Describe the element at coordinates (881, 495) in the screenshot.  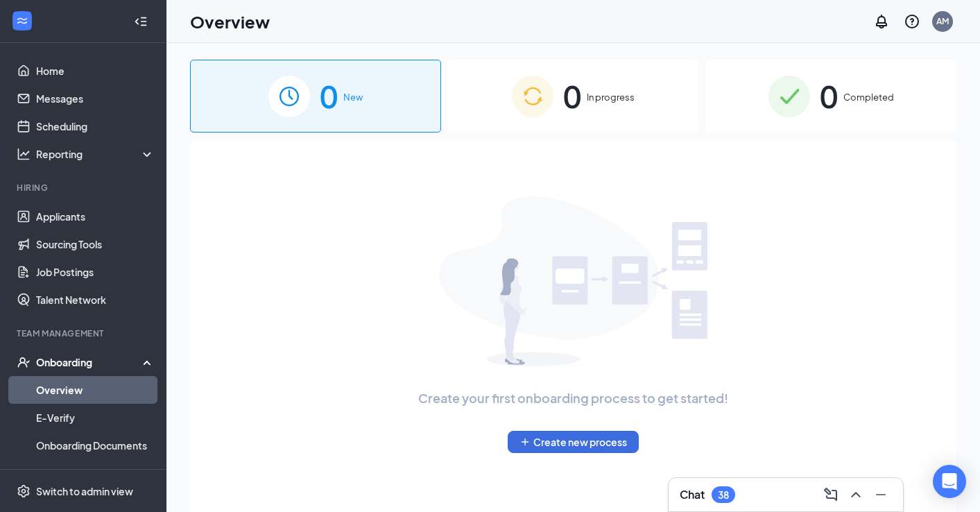
I see `svg: Minimize` at that location.